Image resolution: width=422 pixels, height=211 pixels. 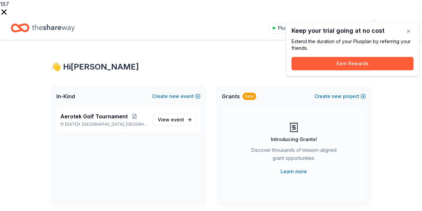 I want to click on button: Earn Rewards, so click(x=353, y=63).